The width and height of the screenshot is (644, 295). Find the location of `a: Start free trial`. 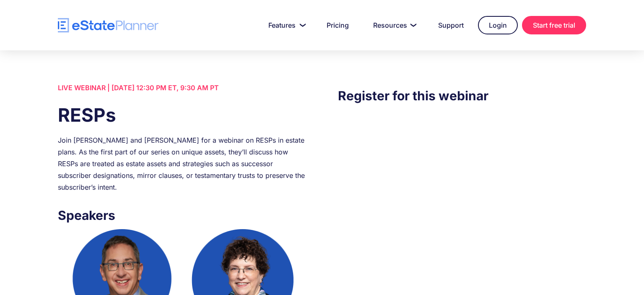

a: Start free trial is located at coordinates (553, 25).